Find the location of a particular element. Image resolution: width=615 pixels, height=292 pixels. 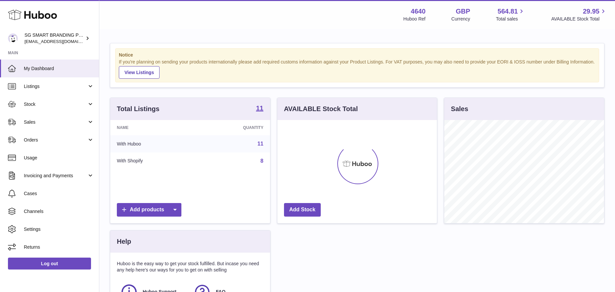

span: Orders is located at coordinates (55, 140).